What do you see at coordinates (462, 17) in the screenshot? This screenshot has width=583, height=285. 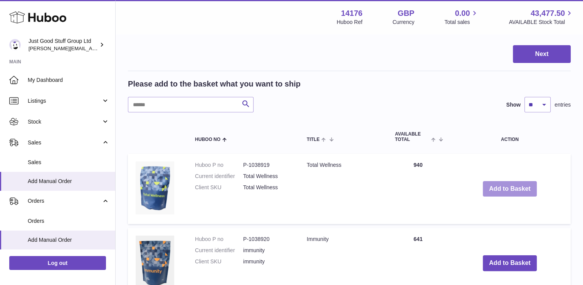 I see `a: 0.00 Total sales` at bounding box center [462, 17].